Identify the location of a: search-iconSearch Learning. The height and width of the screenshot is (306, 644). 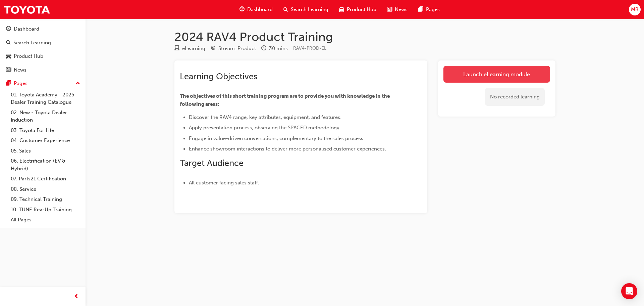
(306, 10).